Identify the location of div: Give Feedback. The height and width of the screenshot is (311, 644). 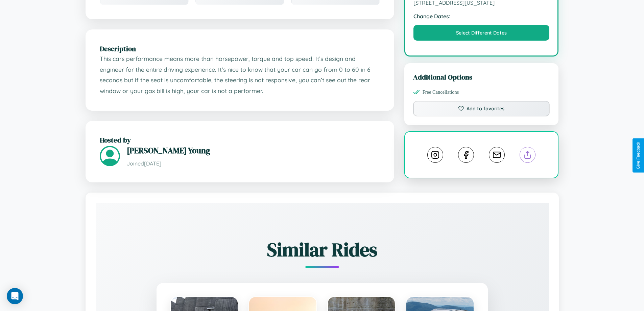
(638, 156).